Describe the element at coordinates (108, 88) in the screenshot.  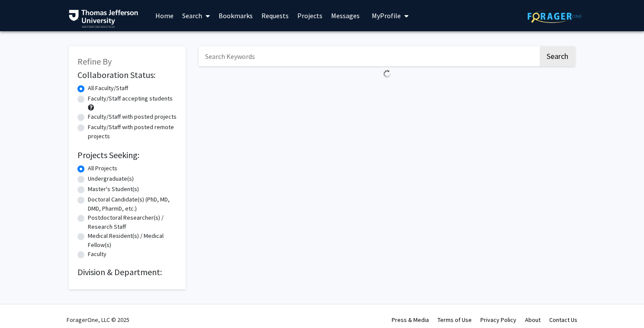
I see `label: All Faculty/Staff` at that location.